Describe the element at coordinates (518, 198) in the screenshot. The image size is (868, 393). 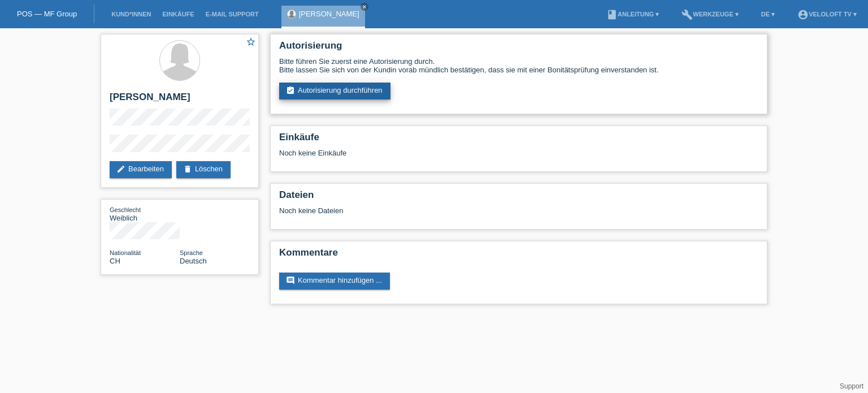
I see `h2: Dateien` at that location.